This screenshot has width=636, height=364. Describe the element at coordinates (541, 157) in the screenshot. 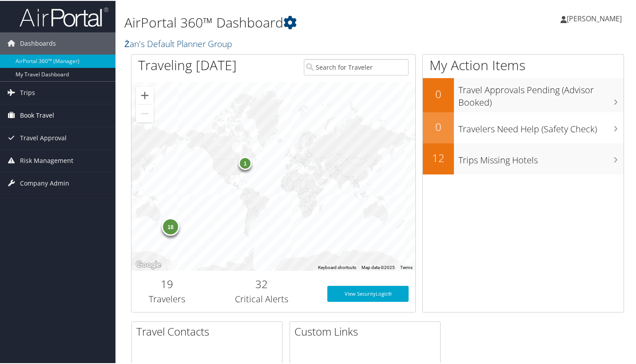

I see `h3: Trips Missing Hotels` at that location.